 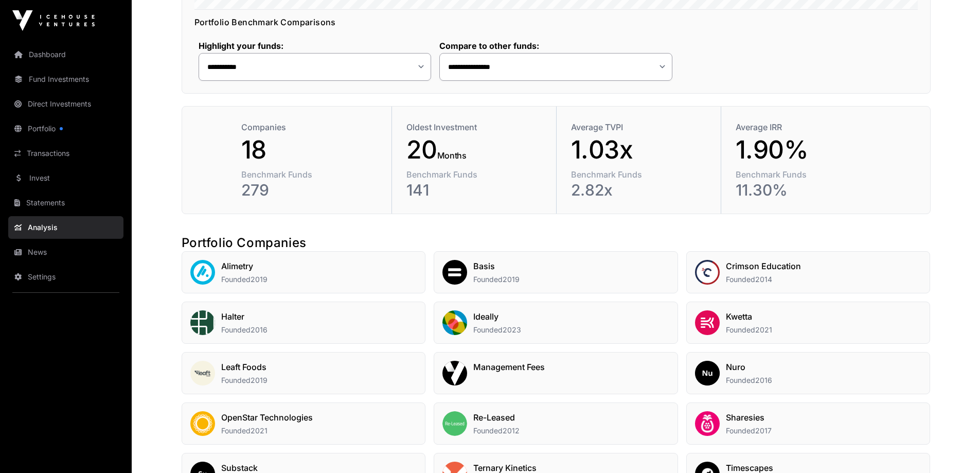 What do you see at coordinates (255, 190) in the screenshot?
I see `span: 7` at bounding box center [255, 190].